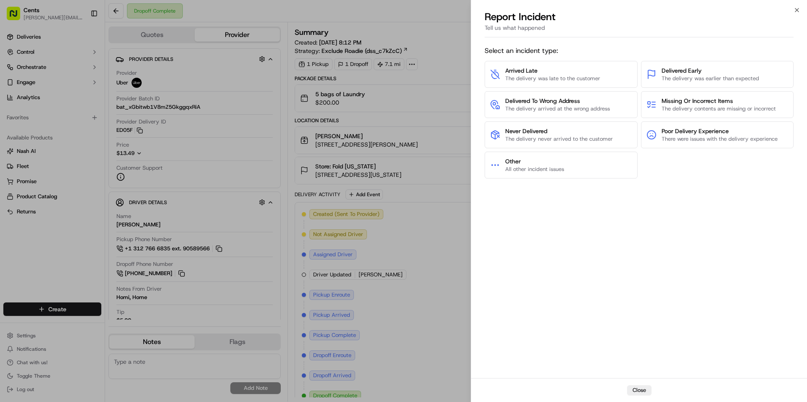 Image resolution: width=807 pixels, height=402 pixels. I want to click on span: Other, so click(534, 161).